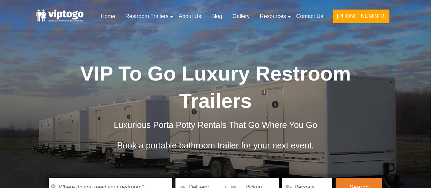  I want to click on span: VIP To Go Luxury Restroom Trailers, so click(215, 87).